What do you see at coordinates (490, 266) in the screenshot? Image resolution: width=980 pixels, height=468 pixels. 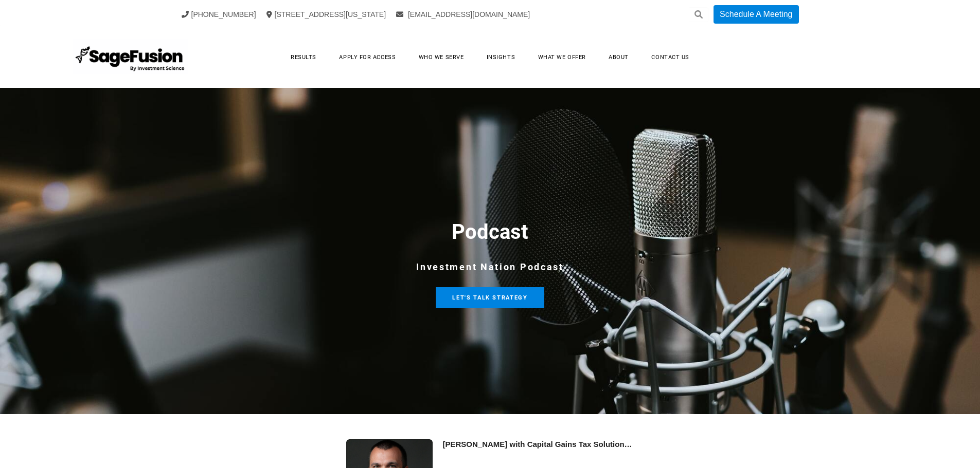 I see `span: Investment Nation Podcast` at bounding box center [490, 266].